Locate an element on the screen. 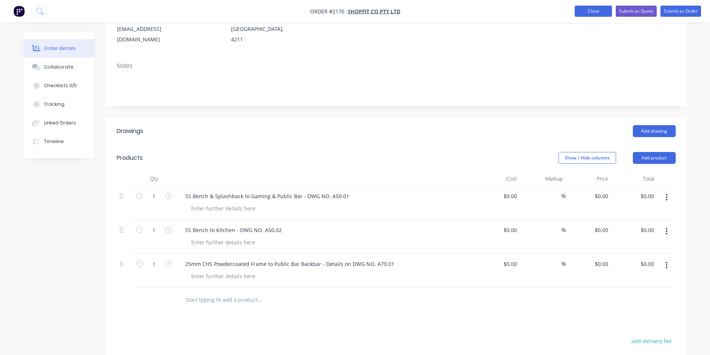 This screenshot has height=355, width=710. div: Order details is located at coordinates (60, 48).